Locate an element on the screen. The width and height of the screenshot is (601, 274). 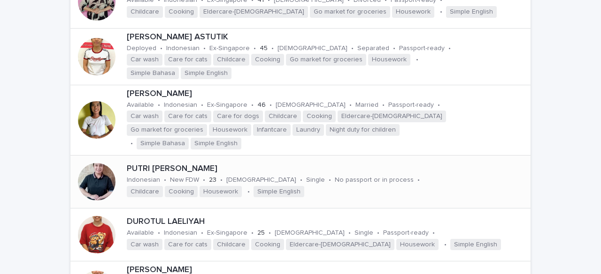
p: New FDW is located at coordinates (184, 180).